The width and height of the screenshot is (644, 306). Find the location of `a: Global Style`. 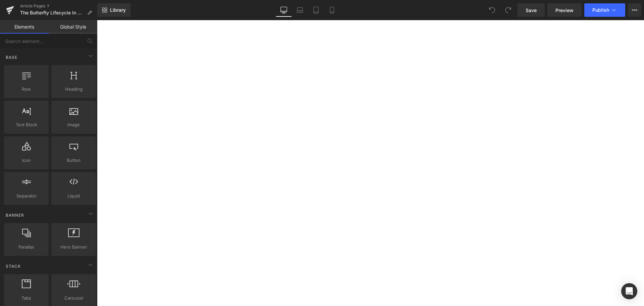

a: Global Style is located at coordinates (73, 27).